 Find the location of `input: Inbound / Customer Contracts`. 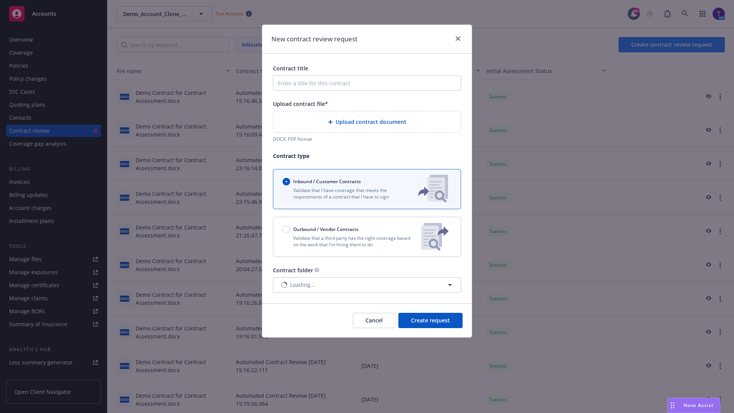

input: Inbound / Customer Contracts is located at coordinates (286, 181).